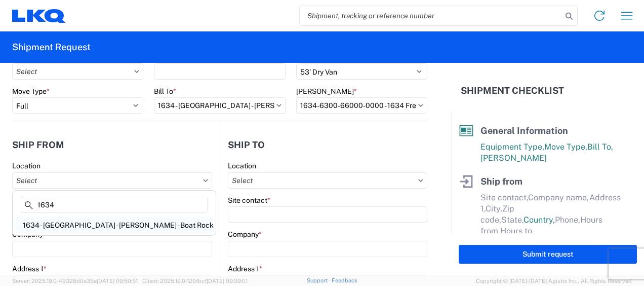  I want to click on span: General Information, so click(524, 130).